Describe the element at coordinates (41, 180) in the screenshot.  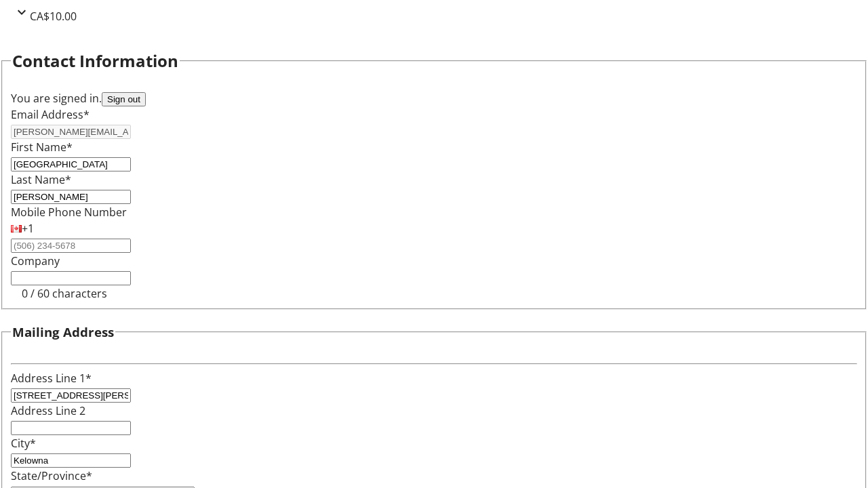
I see `label: Last Name*` at that location.